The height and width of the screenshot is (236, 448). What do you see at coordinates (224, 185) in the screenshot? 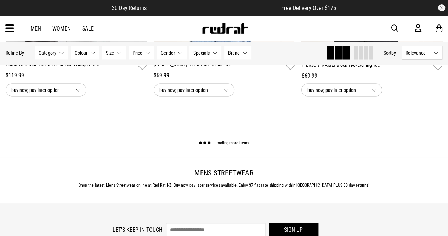
I see `p: Shop the latest Mens Streetwear online at Red Rat NZ. Buy now, pay later services available. Enjo...` at bounding box center [224, 185].